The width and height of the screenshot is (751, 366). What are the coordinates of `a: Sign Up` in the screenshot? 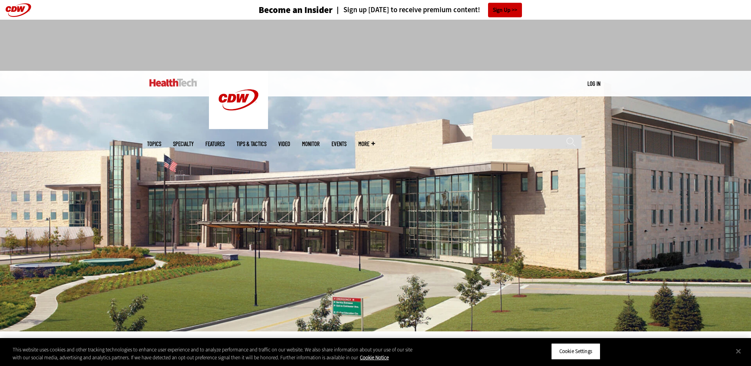 It's located at (505, 10).